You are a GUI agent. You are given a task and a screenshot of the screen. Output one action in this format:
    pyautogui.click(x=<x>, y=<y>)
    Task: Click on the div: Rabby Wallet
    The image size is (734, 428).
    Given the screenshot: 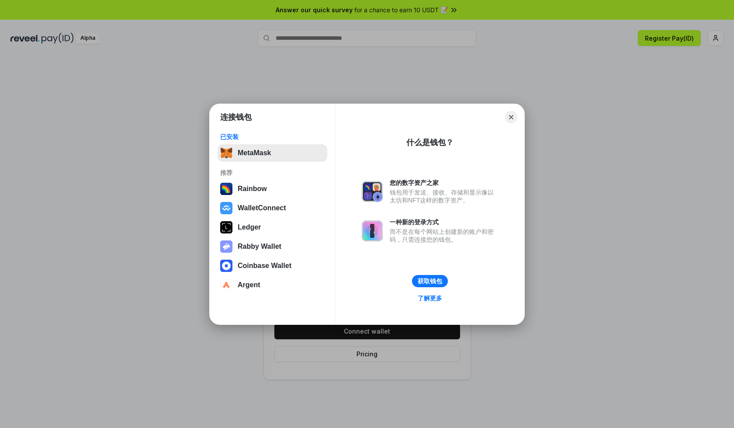 What is the action you would take?
    pyautogui.click(x=259, y=246)
    